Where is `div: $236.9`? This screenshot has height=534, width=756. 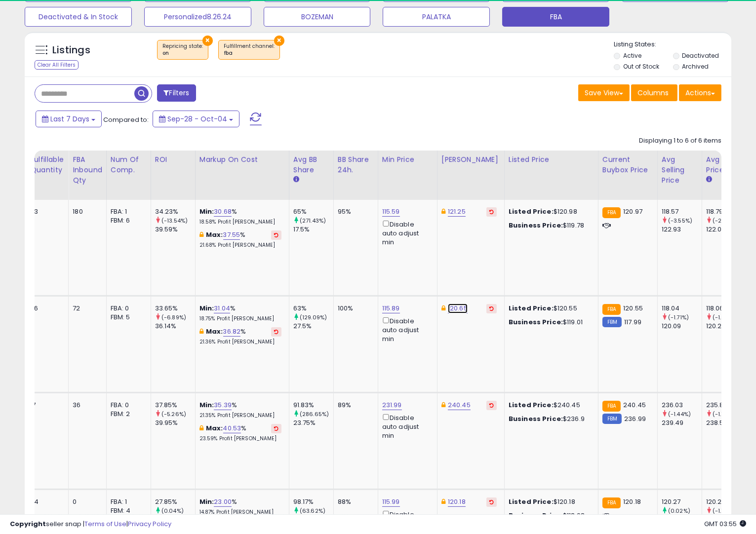
div: $236.9 is located at coordinates (550, 419).